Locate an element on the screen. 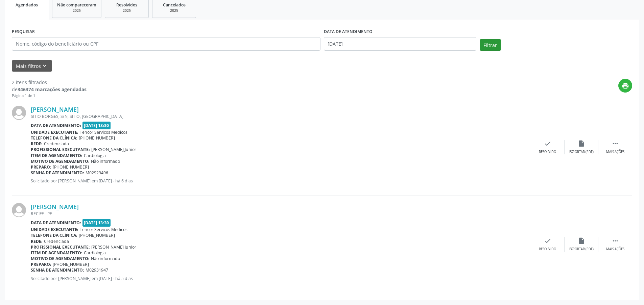 Image resolution: width=644 pixels, height=305 pixels. button: Mais filtroskeyboard_arrow_down is located at coordinates (32, 66).